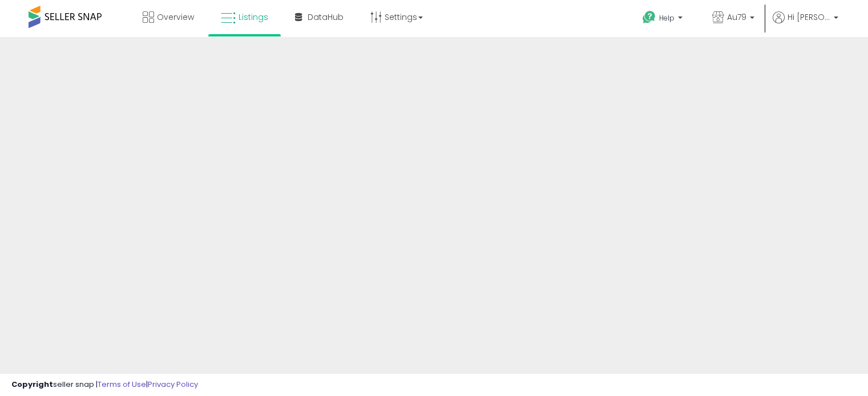  Describe the element at coordinates (173, 384) in the screenshot. I see `a: Privacy Policy` at that location.